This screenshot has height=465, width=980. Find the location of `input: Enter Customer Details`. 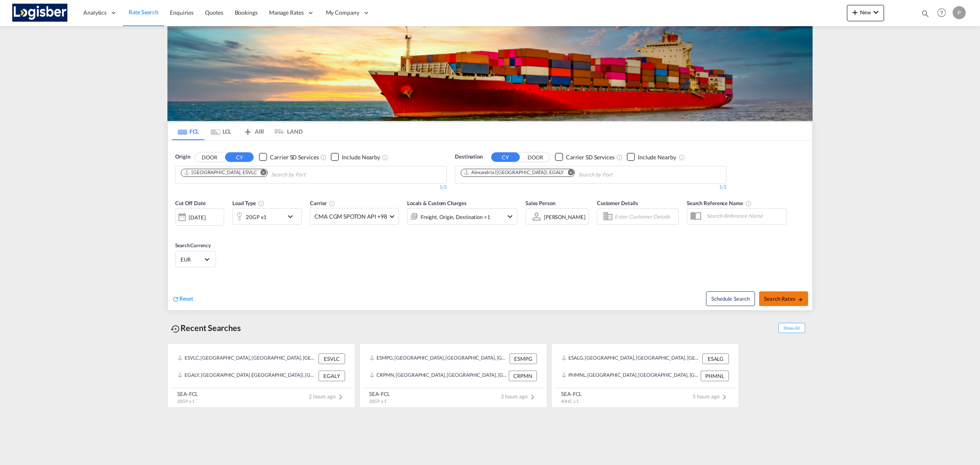

input: Enter Customer Details is located at coordinates (645, 216).